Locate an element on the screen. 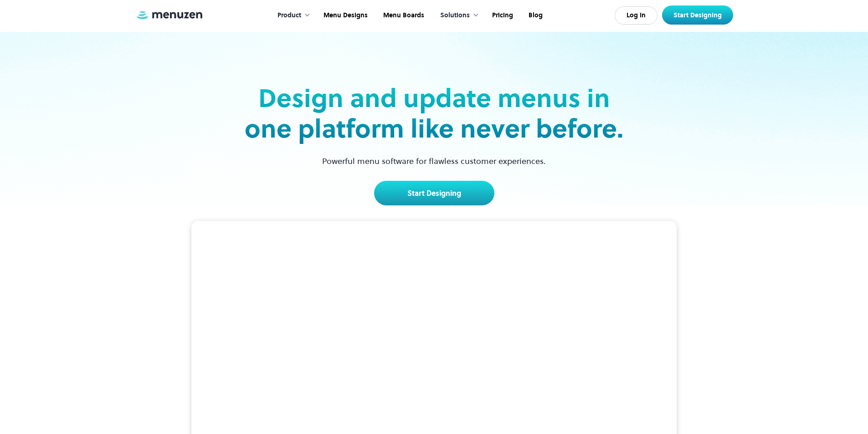 The width and height of the screenshot is (868, 434). h2: Design and update menus in one platform like never before. is located at coordinates (434, 113).